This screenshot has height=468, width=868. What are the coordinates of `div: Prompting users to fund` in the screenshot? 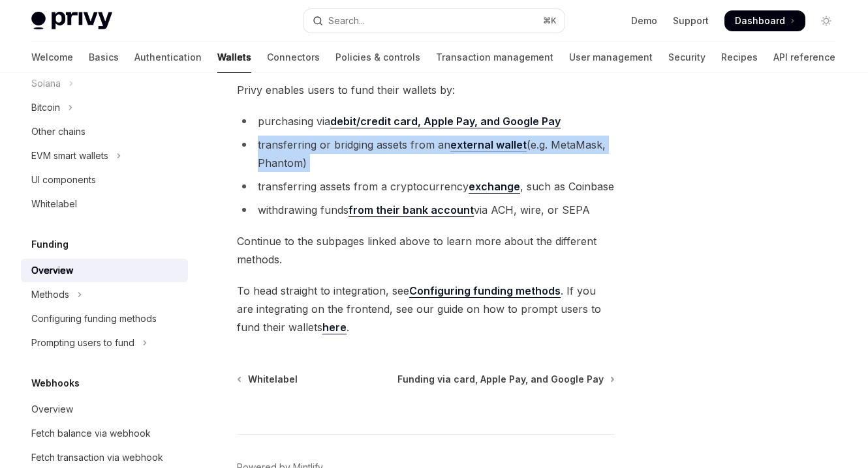 It's located at (83, 343).